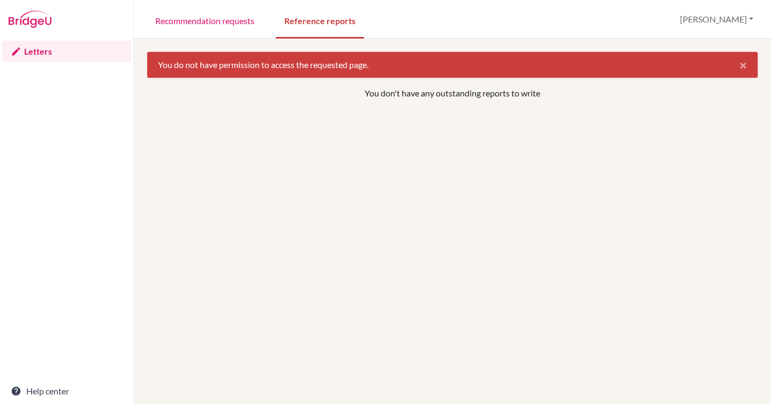  What do you see at coordinates (452, 65) in the screenshot?
I see `div: You do not have permission to access the requested page.` at bounding box center [452, 65].